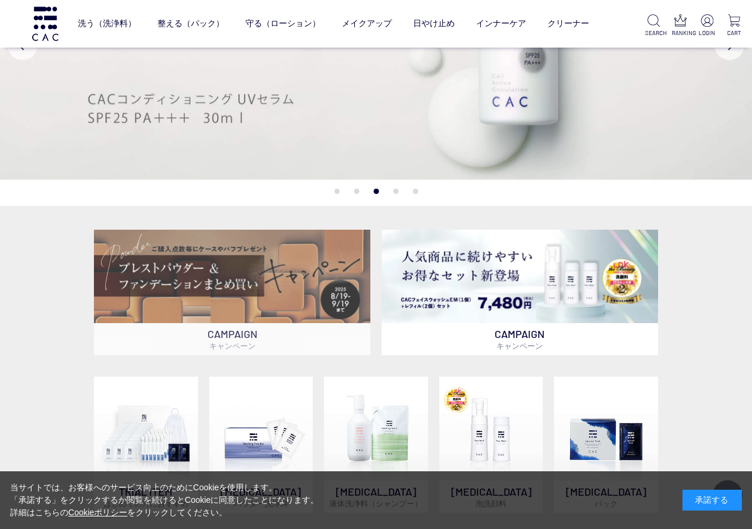 This screenshot has height=529, width=752. I want to click on img: 泡洗顔料, so click(491, 428).